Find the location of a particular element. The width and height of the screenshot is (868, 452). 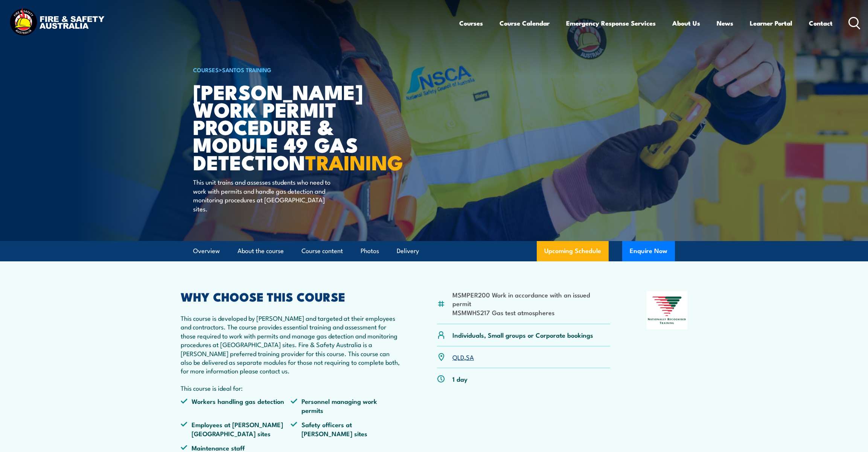

a: QLD is located at coordinates (458, 357).